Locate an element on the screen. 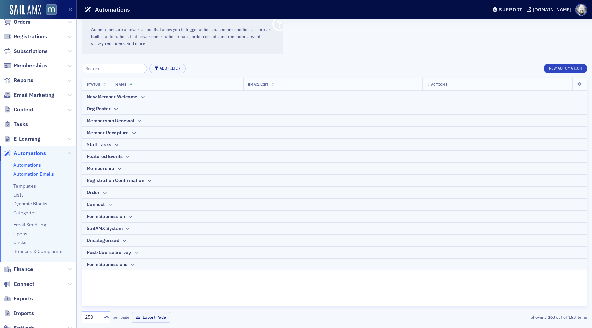 The image size is (592, 328). div: SailAMX System is located at coordinates (105, 229).